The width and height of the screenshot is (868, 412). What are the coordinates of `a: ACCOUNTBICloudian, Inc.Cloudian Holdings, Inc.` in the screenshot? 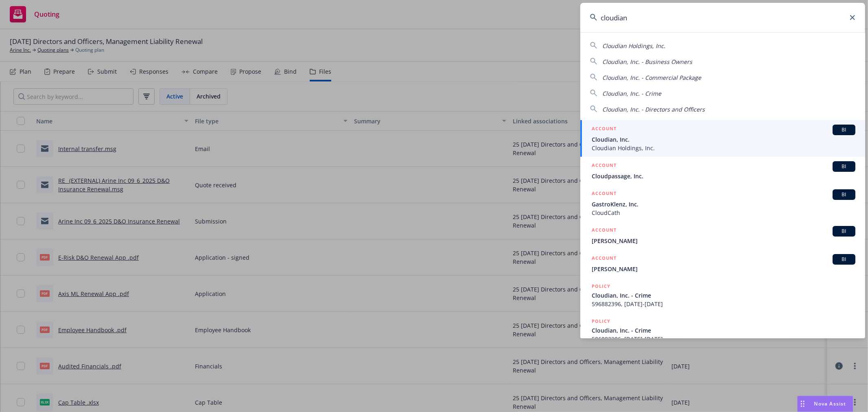 It's located at (723, 138).